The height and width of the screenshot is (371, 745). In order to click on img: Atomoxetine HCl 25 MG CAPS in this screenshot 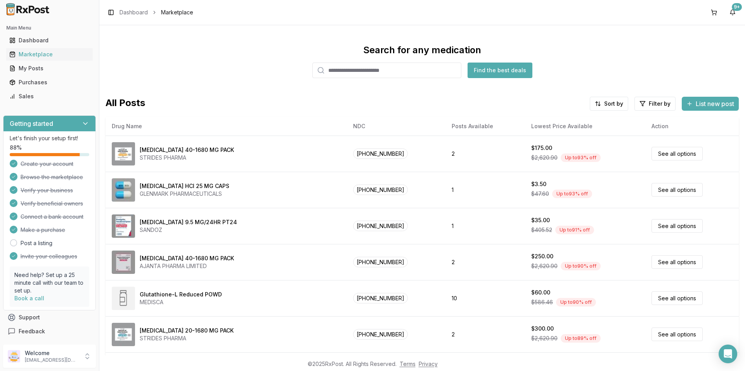, I will do `click(123, 190)`.